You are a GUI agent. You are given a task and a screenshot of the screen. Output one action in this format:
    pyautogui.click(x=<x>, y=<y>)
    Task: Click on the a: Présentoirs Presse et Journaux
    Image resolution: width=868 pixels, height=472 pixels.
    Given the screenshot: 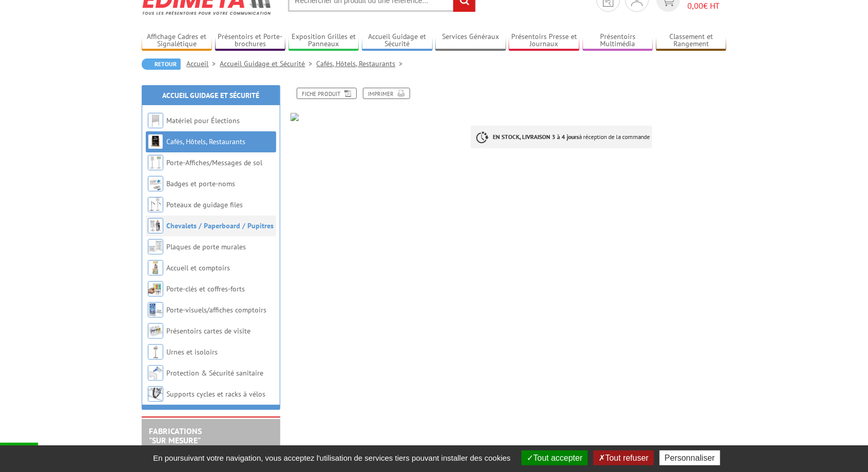 What is the action you would take?
    pyautogui.click(x=544, y=41)
    